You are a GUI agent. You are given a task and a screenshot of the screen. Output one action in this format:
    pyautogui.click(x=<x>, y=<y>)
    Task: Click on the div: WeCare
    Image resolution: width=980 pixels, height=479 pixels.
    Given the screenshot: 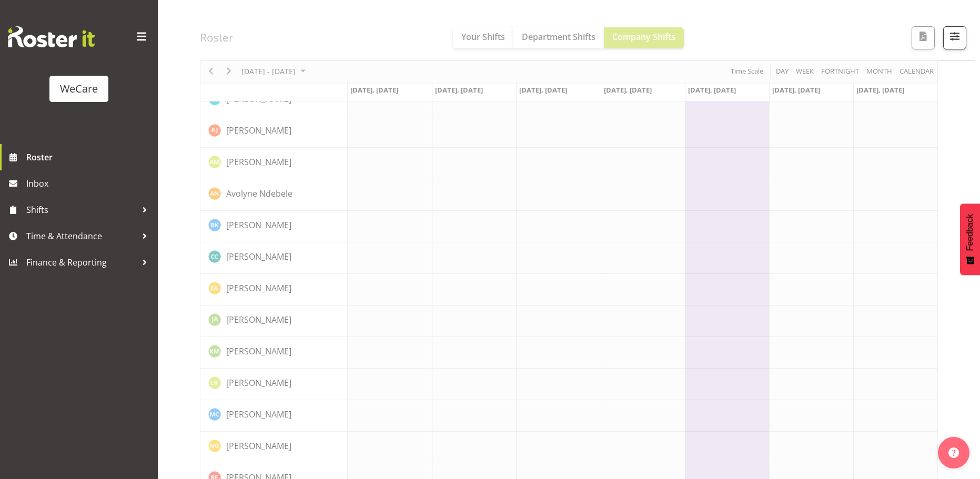 What is the action you would take?
    pyautogui.click(x=79, y=88)
    